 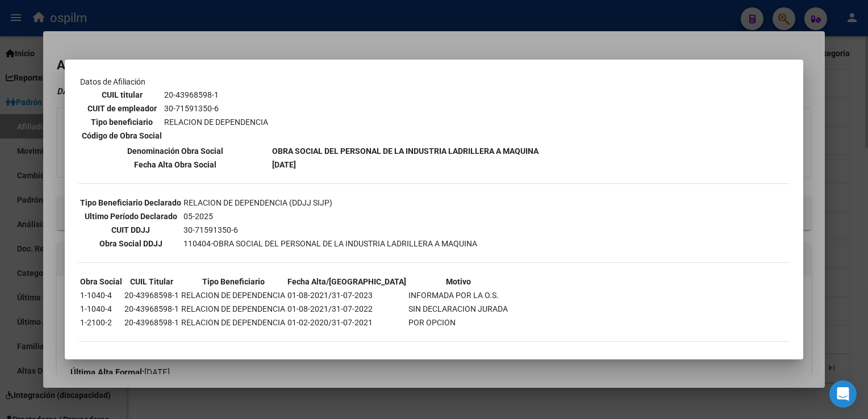 I want to click on th: CUIL Titular, so click(x=152, y=282).